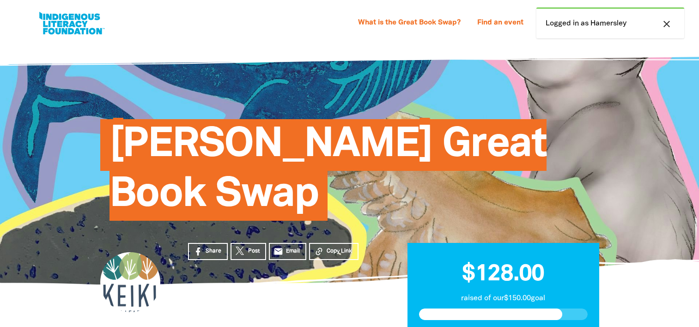 This screenshot has height=327, width=699. Describe the element at coordinates (503, 298) in the screenshot. I see `p: raised of our $150.00 goal` at that location.